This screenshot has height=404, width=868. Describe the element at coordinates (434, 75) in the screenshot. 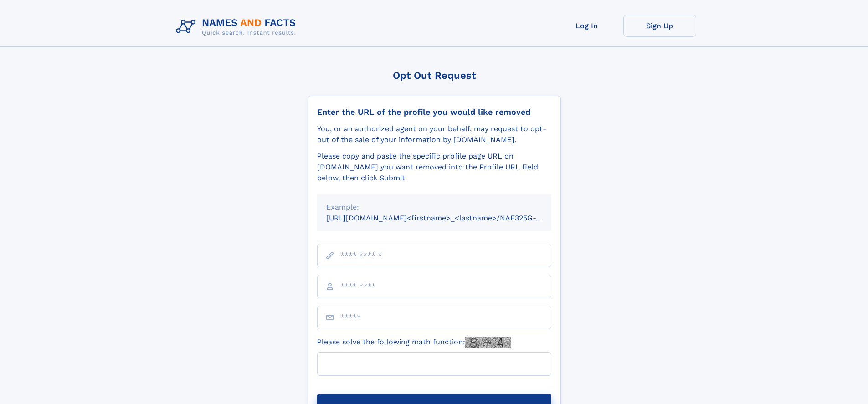

I see `div: Opt Out Request` at that location.